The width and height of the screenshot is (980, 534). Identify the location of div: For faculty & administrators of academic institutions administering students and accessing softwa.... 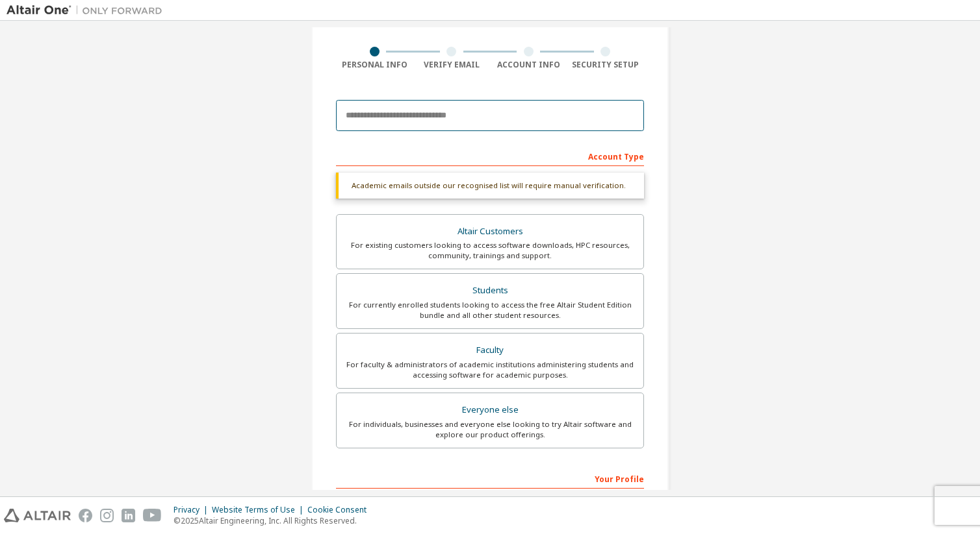
(490, 370).